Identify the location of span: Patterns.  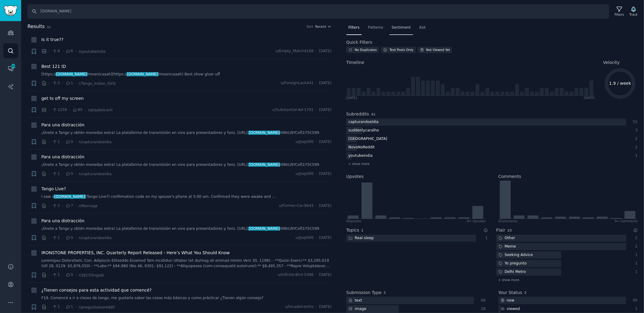
(376, 28).